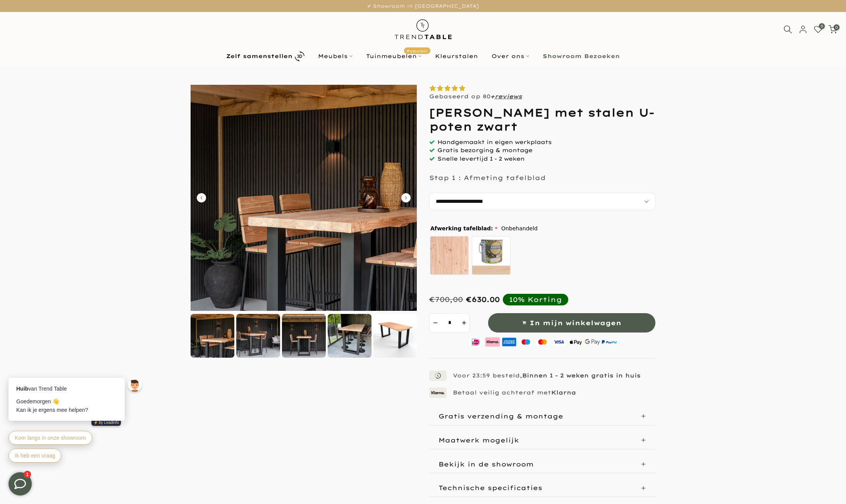  Describe the element at coordinates (581, 56) in the screenshot. I see `b: Showroom Bezoeken` at that location.